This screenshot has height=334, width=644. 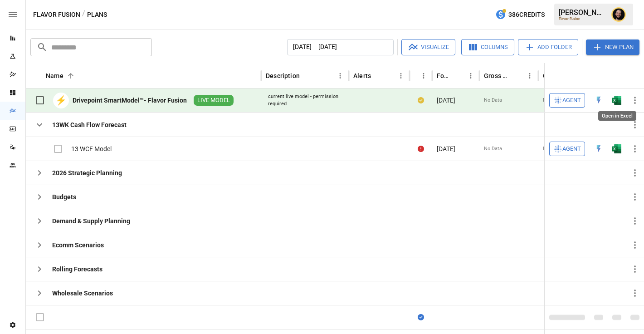 I want to click on span: 386 Credits, so click(x=527, y=14).